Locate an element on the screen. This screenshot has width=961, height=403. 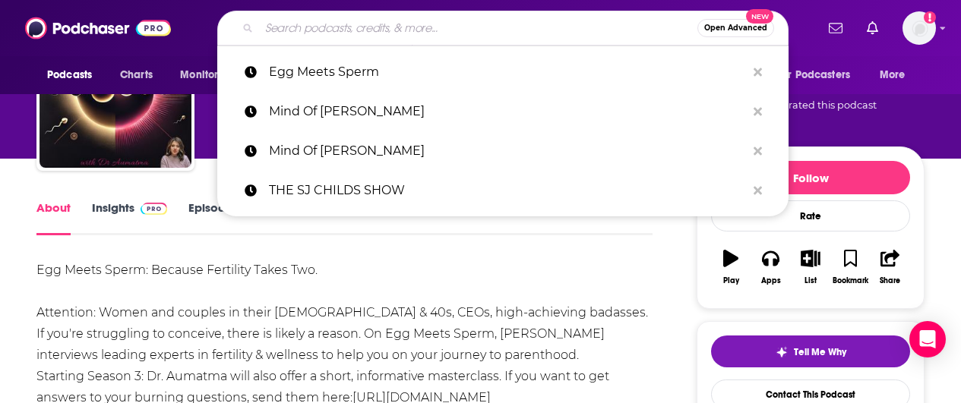
div: Rate is located at coordinates (811, 216).